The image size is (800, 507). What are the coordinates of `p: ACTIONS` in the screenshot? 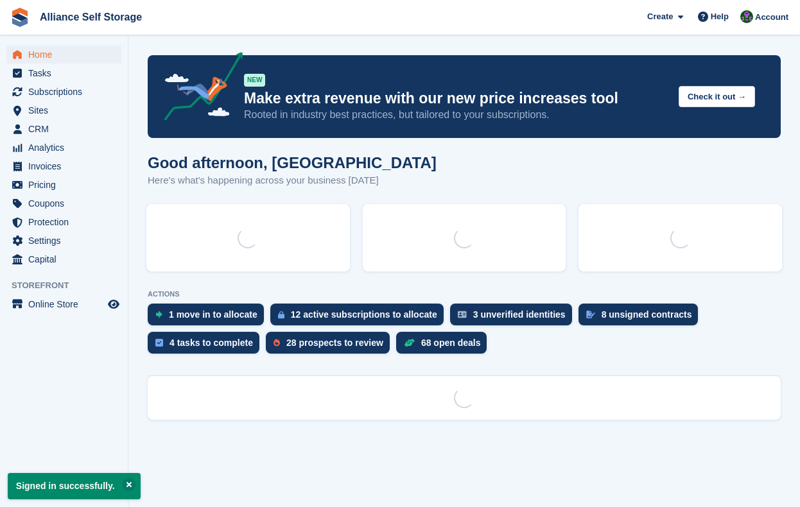 It's located at (464, 294).